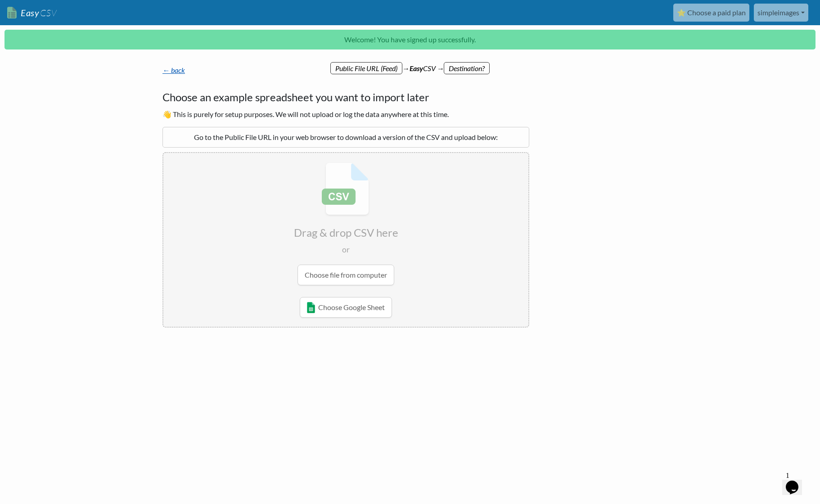  I want to click on a: EasyCSV, so click(32, 12).